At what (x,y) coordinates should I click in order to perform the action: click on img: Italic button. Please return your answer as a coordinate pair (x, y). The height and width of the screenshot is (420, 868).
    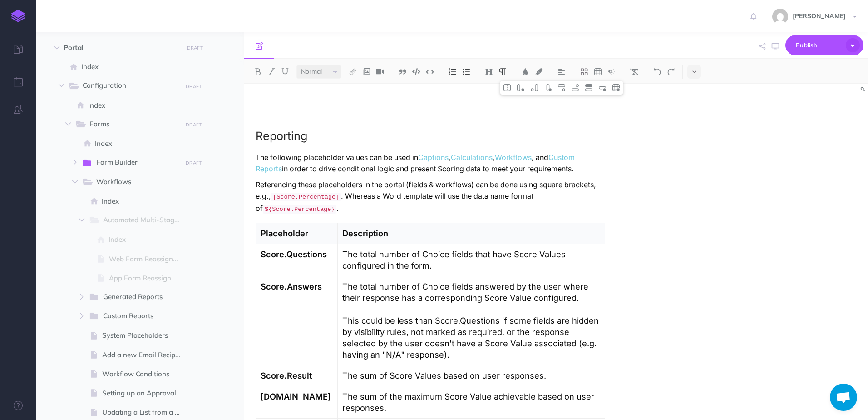
    Looking at the image, I should click on (271, 72).